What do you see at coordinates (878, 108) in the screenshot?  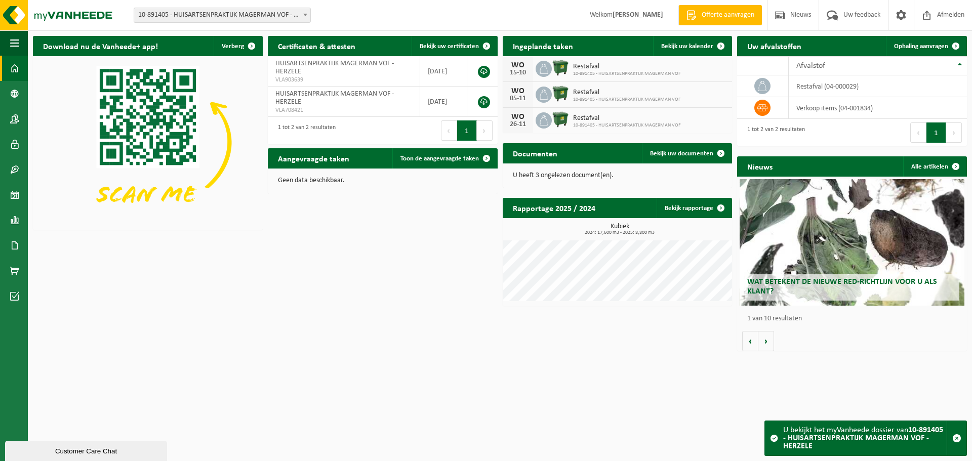 I see `td: verkoop items (04-001834)` at bounding box center [878, 108].